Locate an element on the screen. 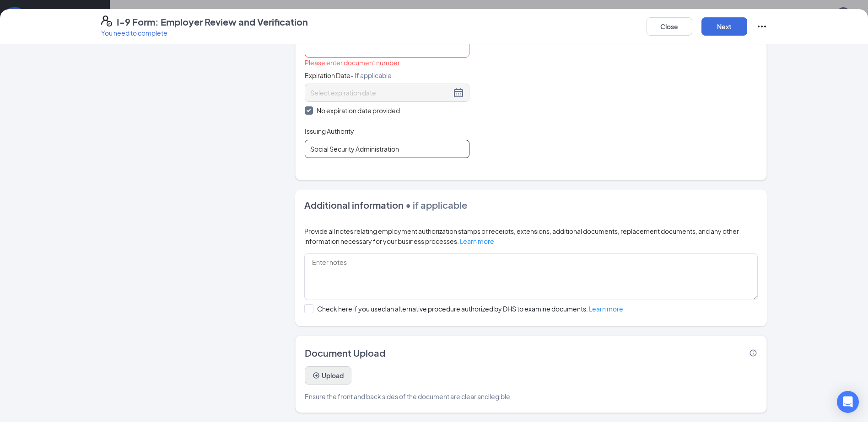  svg: PlusCircle is located at coordinates (316, 375).